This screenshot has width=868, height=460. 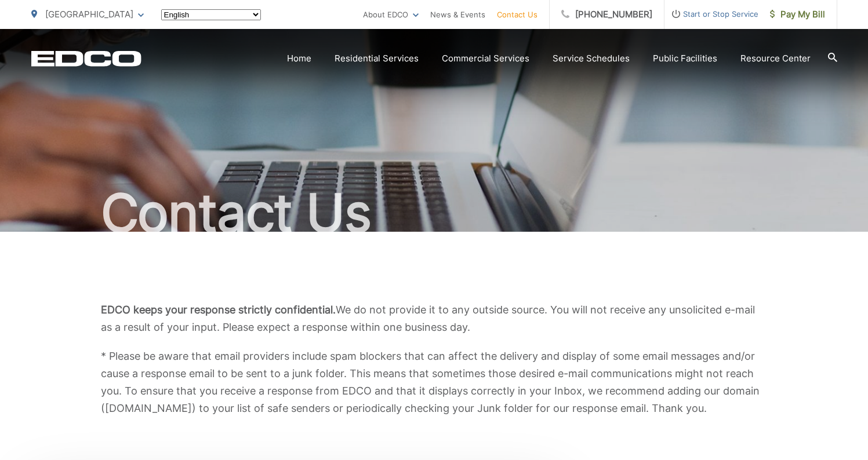 I want to click on select: Select a language, so click(x=211, y=15).